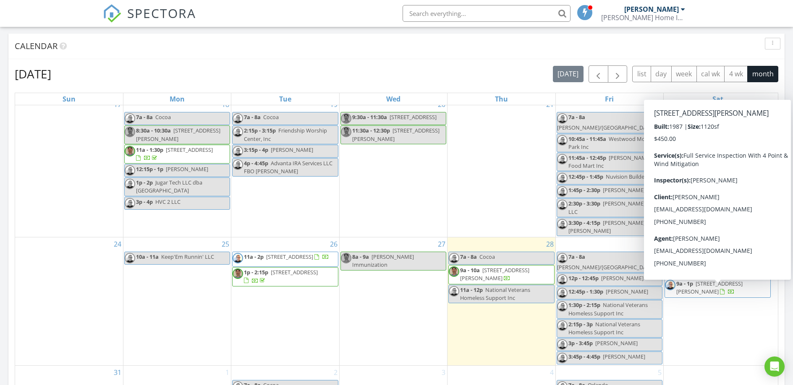 The height and width of the screenshot is (385, 793). Describe the element at coordinates (260, 131) in the screenshot. I see `span: 2:15p - 3:15p` at that location.